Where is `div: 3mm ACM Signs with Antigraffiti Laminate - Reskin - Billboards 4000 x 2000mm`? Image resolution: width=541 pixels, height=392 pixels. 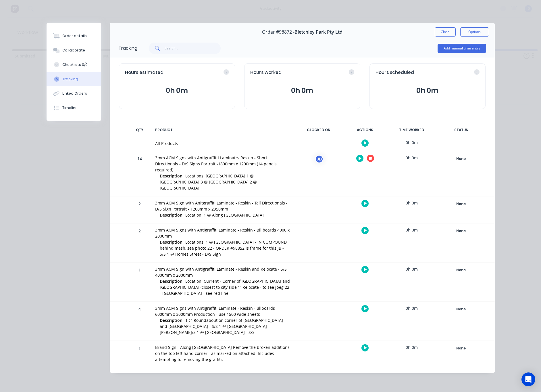
div: 3mm ACM Signs with Antigraffiti Laminate - Reskin - Billboards 4000 x 2000mm is located at coordinates (223, 233).